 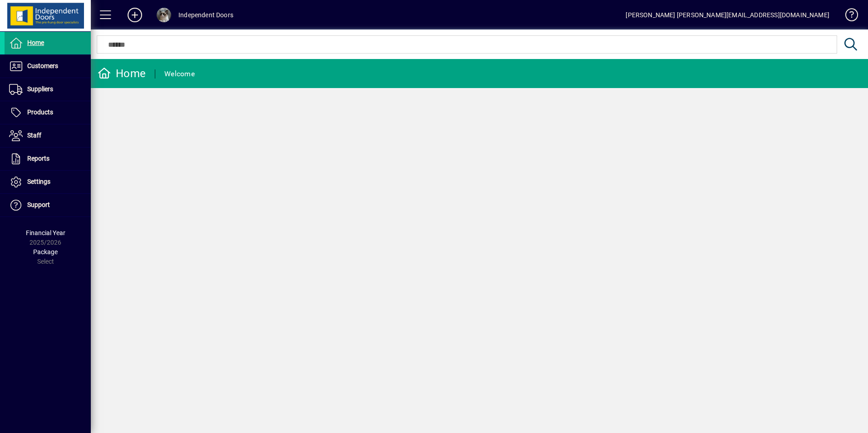 I want to click on div: Home, so click(x=122, y=73).